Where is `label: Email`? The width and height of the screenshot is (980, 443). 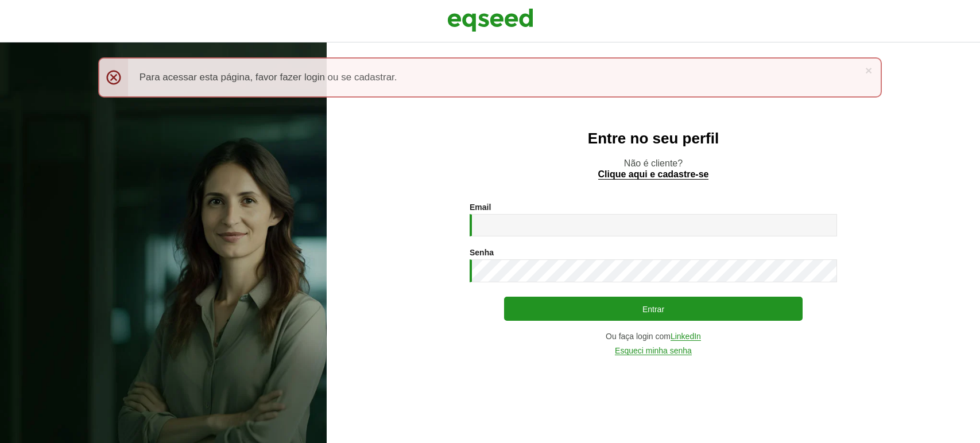
label: Email is located at coordinates (480, 207).